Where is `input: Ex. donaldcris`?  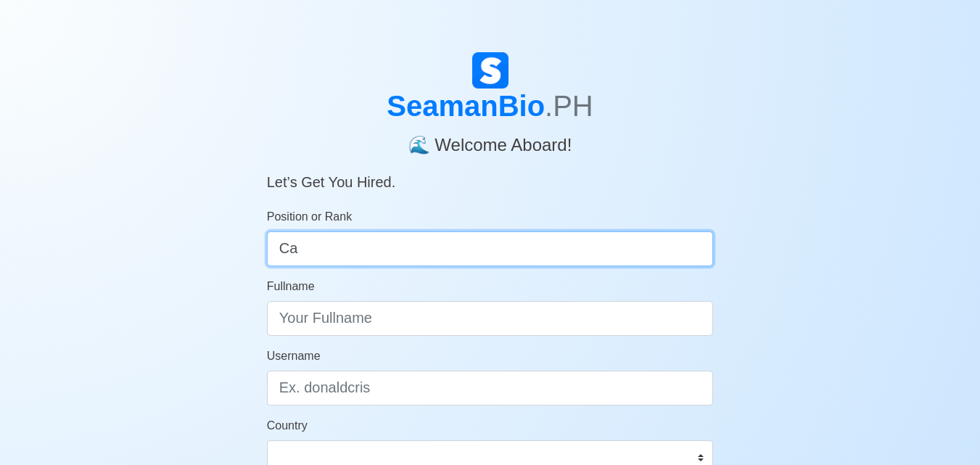 input: Ex. donaldcris is located at coordinates (490, 388).